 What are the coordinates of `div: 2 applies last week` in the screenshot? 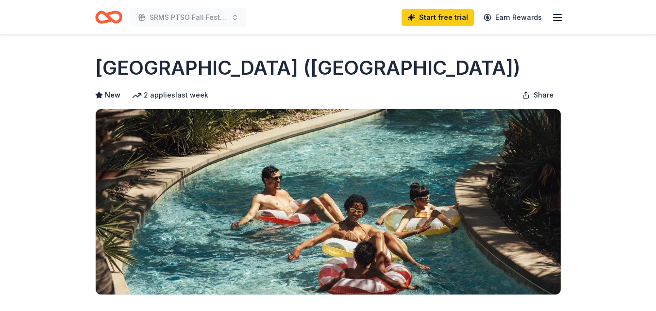 It's located at (170, 95).